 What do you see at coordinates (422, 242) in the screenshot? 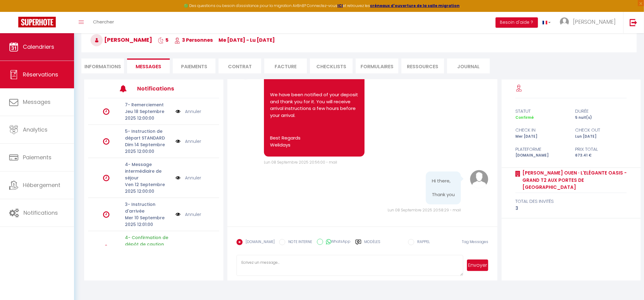
I see `label: RAPPEL` at bounding box center [422, 242].